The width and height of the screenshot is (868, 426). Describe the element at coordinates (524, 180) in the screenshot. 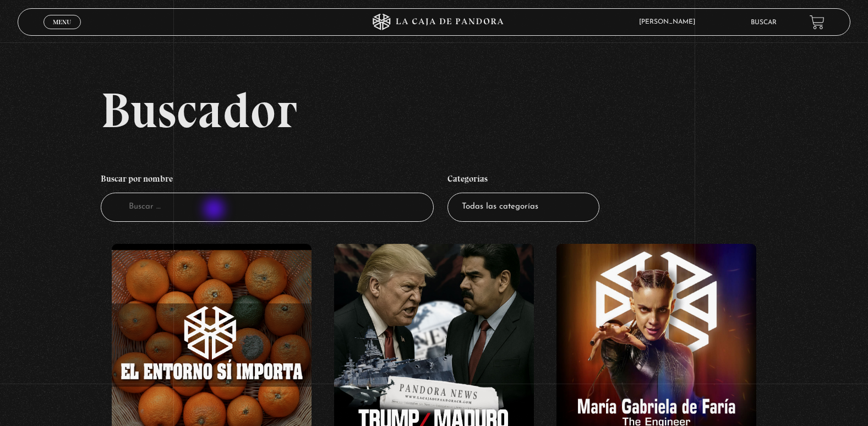

I see `h4: Categorías` at that location.